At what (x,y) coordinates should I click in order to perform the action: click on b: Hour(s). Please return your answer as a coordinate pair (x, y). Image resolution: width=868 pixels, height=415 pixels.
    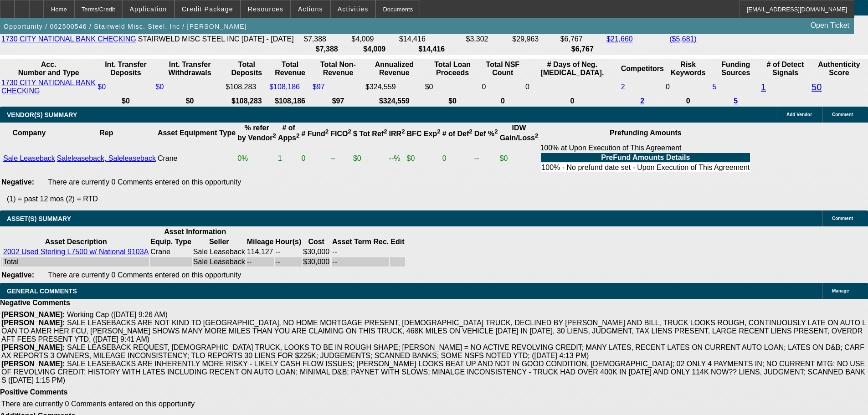
    Looking at the image, I should click on (288, 242).